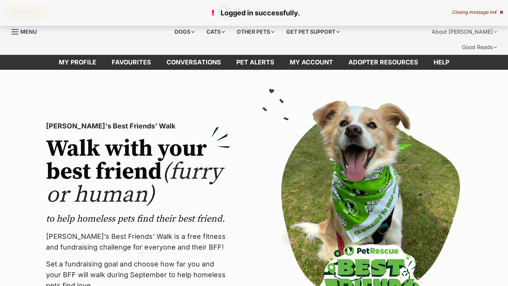  Describe the element at coordinates (216, 32) in the screenshot. I see `div: Cats` at that location.